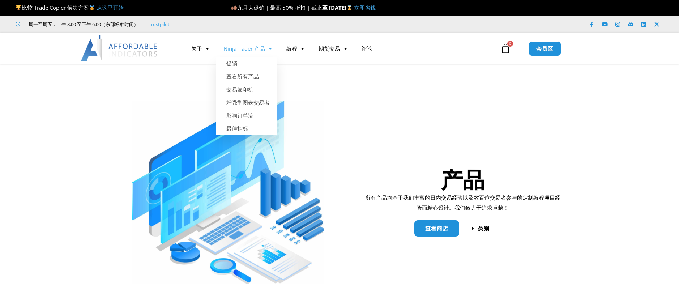  Describe the element at coordinates (481, 228) in the screenshot. I see `a: 类别` at that location.